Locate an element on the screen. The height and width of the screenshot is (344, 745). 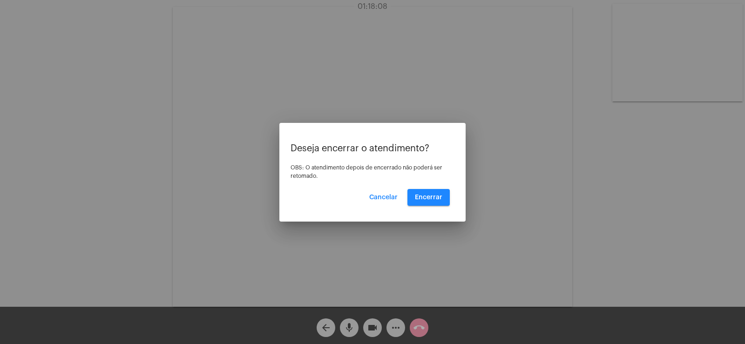
span: Cancelar is located at coordinates (383, 197).